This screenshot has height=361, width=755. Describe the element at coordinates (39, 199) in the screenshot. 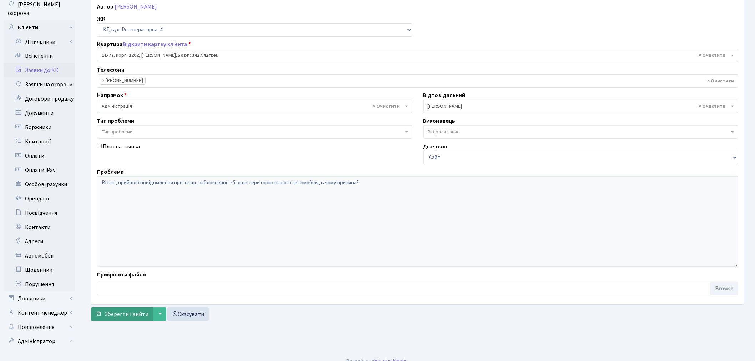

I see `a: Орендарі` at that location.